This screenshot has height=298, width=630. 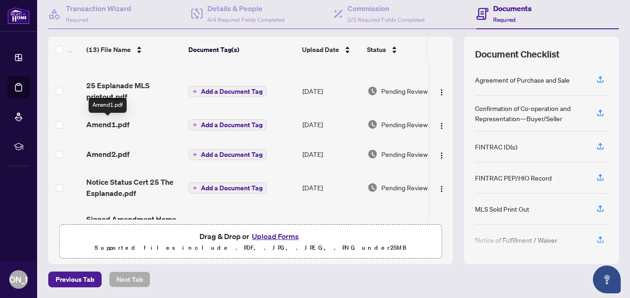 What do you see at coordinates (251, 242) in the screenshot?
I see `span: Drag & Drop orUpload FormsSupported files include .PDF, .JPG, .JPEG, .PNG under25MB` at bounding box center [251, 242].